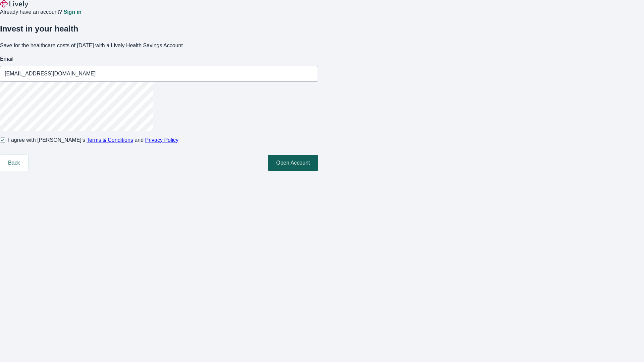 Image resolution: width=644 pixels, height=362 pixels. I want to click on a: Sign in, so click(72, 12).